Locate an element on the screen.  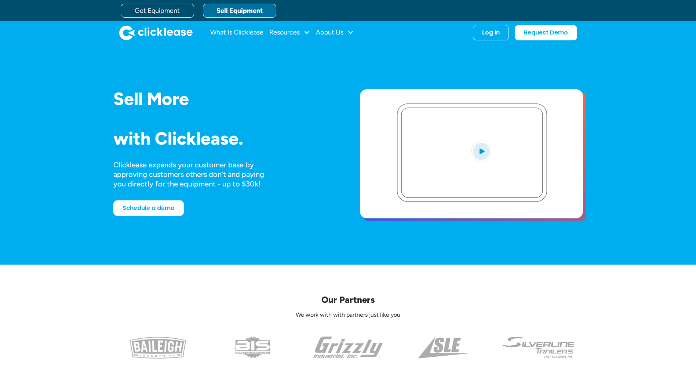
div: Resources is located at coordinates (290, 33).